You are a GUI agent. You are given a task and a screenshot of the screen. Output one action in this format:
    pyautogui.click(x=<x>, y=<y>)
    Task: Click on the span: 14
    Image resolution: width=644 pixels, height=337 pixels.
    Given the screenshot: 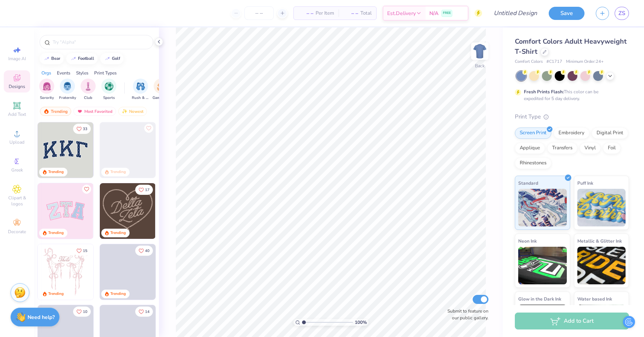 What is the action you would take?
    pyautogui.click(x=147, y=311)
    